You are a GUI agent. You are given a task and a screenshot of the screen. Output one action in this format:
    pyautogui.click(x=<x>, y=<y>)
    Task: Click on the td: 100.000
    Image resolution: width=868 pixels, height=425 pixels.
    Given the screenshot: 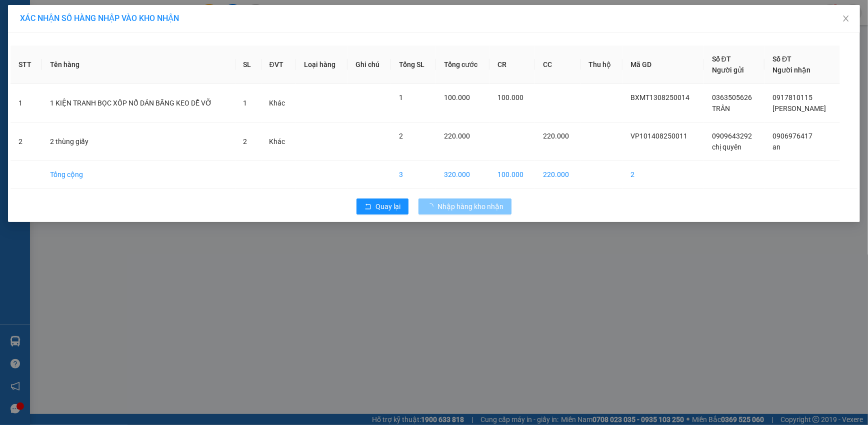 What is the action you would take?
    pyautogui.click(x=512, y=174)
    